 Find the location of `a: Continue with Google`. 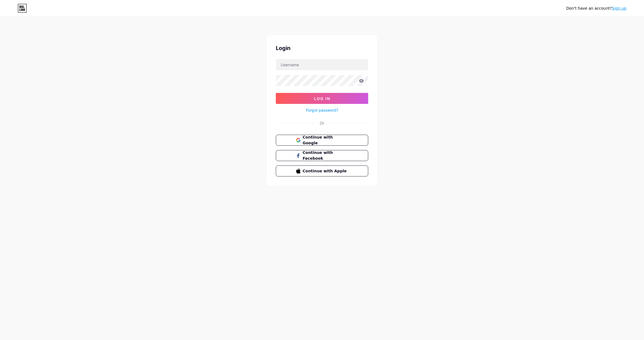

a: Continue with Google is located at coordinates (322, 140).